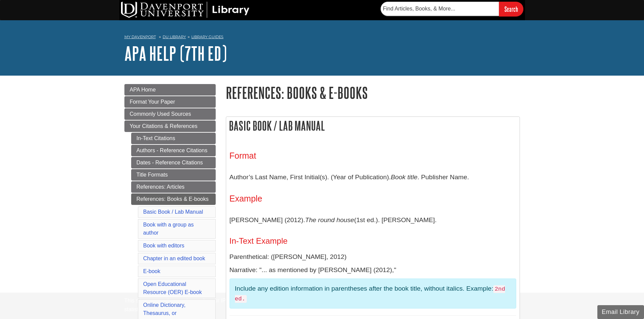 Image resolution: width=644 pixels, height=319 pixels. What do you see at coordinates (140, 37) in the screenshot?
I see `a: My Davenport` at bounding box center [140, 37].